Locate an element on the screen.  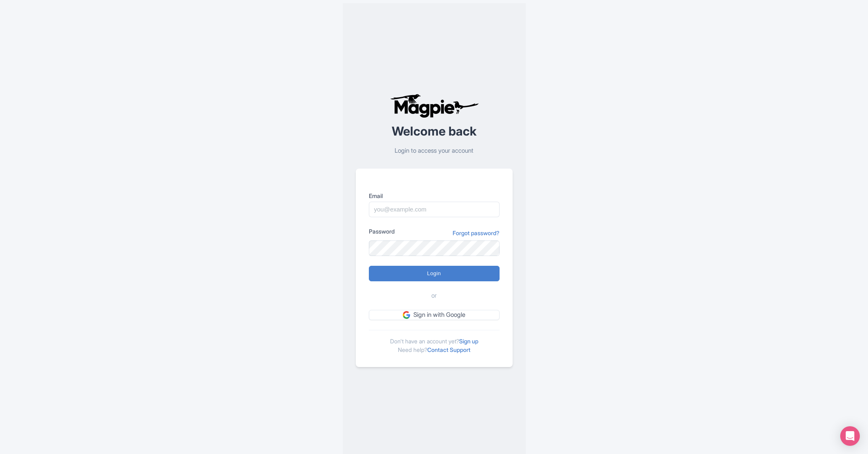
label: Password is located at coordinates (382, 231).